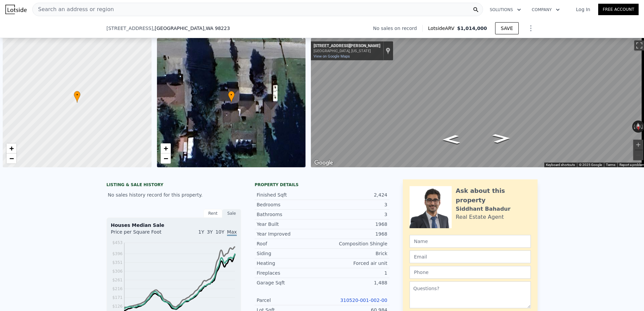 The image size is (644, 311). I want to click on span: Search an address or region, so click(73, 9).